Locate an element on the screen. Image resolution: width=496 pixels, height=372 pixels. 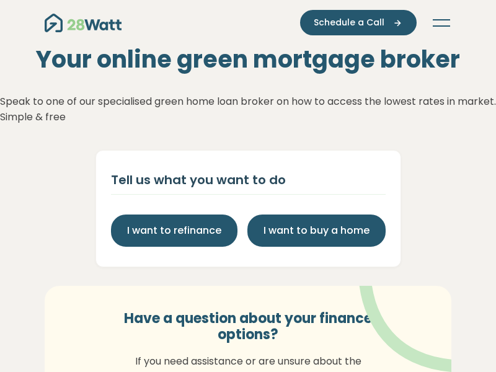
h3: Have a question about your finance options? is located at coordinates (248, 326).